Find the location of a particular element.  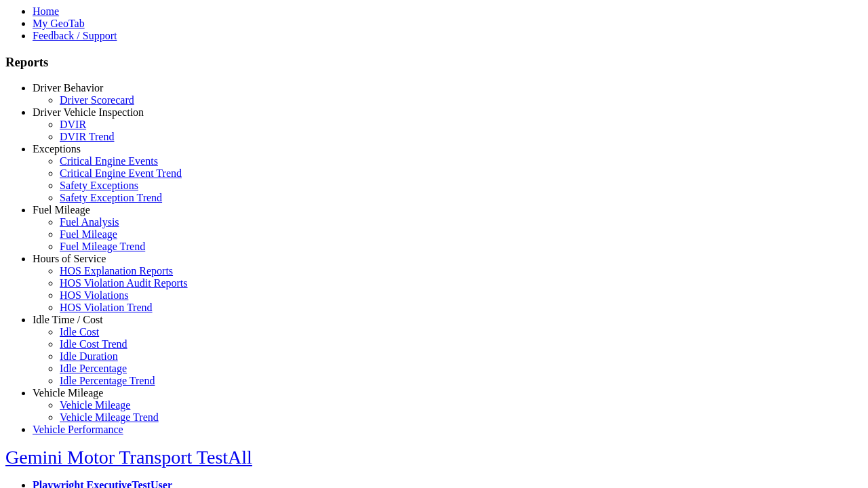

a: Safety Exception Trend is located at coordinates (111, 197).